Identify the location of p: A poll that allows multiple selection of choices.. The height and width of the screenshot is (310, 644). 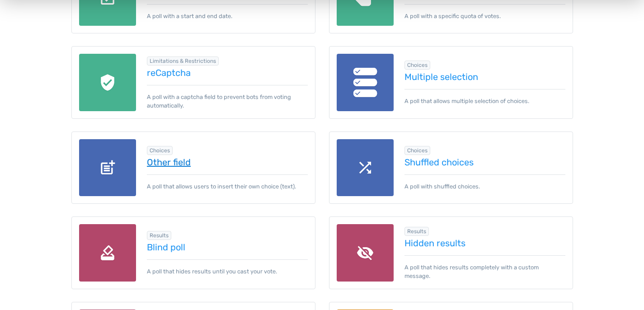
(485, 97).